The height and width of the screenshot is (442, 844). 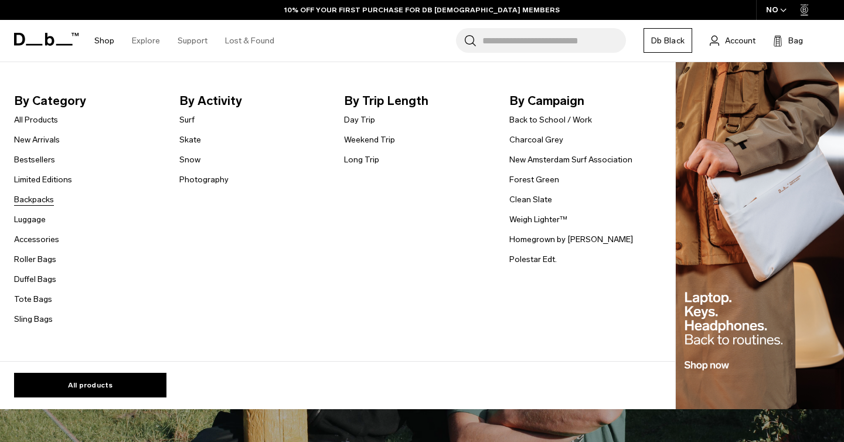 What do you see at coordinates (533, 259) in the screenshot?
I see `a: Polestar Edt.` at bounding box center [533, 259].